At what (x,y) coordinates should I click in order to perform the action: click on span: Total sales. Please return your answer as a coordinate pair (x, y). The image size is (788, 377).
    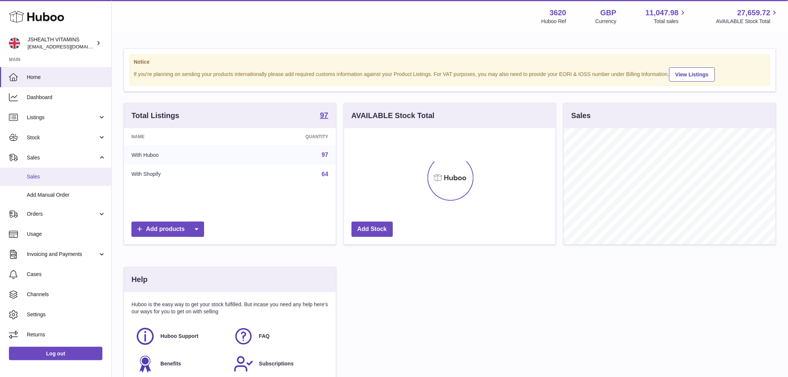
    Looking at the image, I should click on (670, 21).